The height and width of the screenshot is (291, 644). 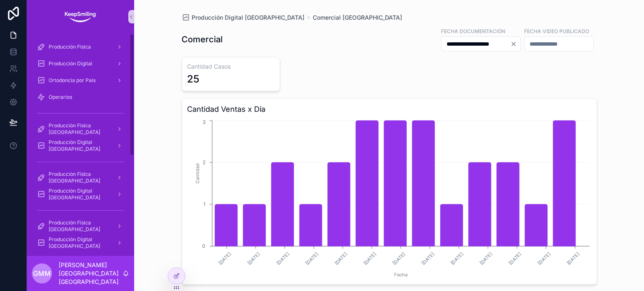 What do you see at coordinates (42, 274) in the screenshot?
I see `span: GMM` at bounding box center [42, 274].